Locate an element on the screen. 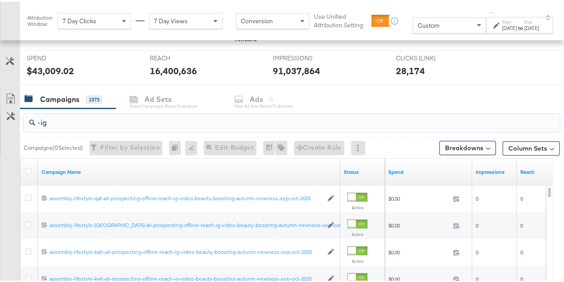 Image resolution: width=564 pixels, height=282 pixels. a: Shows the current state of your Ad Campaign. is located at coordinates (363, 170).